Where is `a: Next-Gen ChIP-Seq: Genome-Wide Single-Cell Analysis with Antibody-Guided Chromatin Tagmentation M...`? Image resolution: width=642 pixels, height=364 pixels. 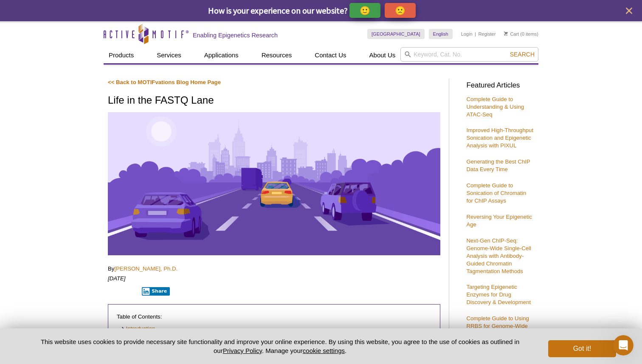
a: Next-Gen ChIP-Seq: Genome-Wide Single-Cell Analysis with Antibody-Guided Chromatin Tagmentation M... is located at coordinates (498, 255).